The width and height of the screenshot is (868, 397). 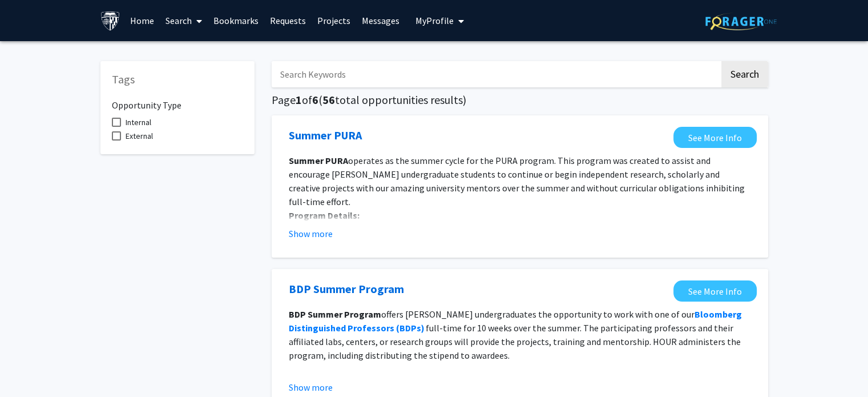 What do you see at coordinates (138, 122) in the screenshot?
I see `span: Internal` at bounding box center [138, 122].